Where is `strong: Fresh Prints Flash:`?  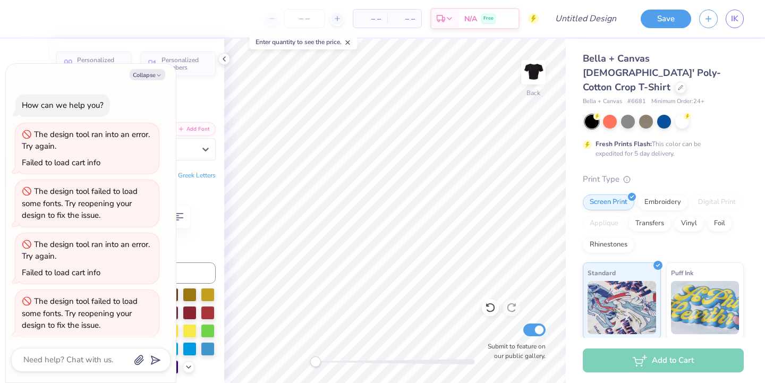
strong: Fresh Prints Flash: is located at coordinates (623, 144).